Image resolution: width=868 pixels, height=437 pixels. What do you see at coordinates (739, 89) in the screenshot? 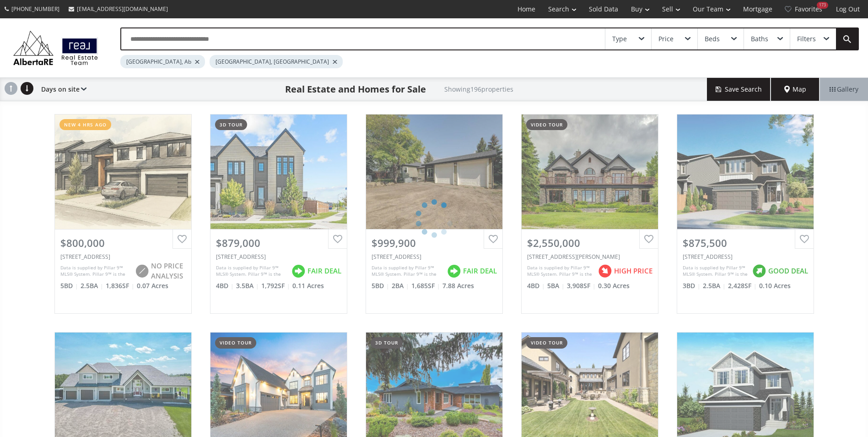
I see `button: Save Search` at bounding box center [739, 89].